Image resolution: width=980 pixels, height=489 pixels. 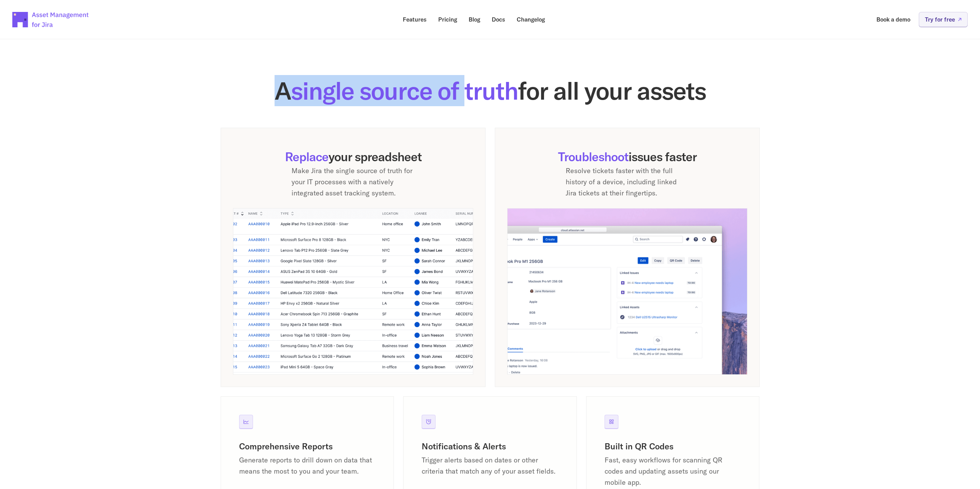 What do you see at coordinates (353, 156) in the screenshot?
I see `h3: your spreadsheet` at bounding box center [353, 156].